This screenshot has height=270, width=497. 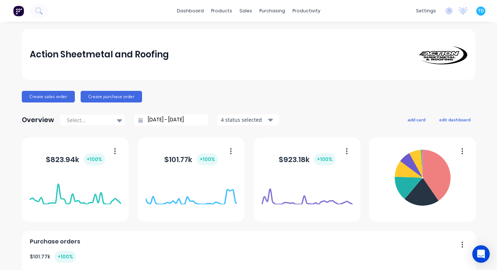 I want to click on button: add card, so click(x=416, y=119).